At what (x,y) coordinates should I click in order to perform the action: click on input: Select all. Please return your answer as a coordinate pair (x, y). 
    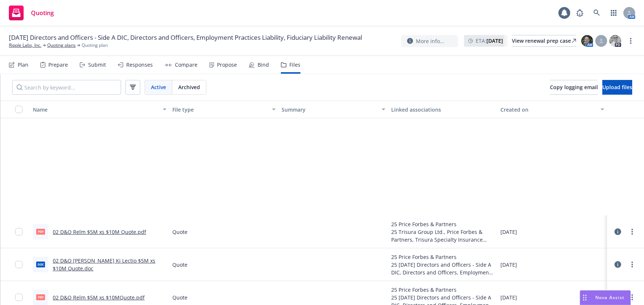
    Looking at the image, I should click on (19, 109).